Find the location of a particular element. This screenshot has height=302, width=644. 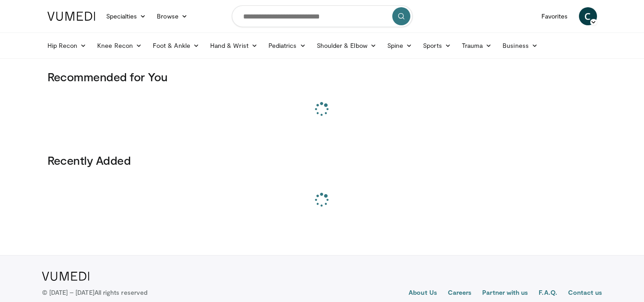

h3: Recommended for You is located at coordinates (322, 77).